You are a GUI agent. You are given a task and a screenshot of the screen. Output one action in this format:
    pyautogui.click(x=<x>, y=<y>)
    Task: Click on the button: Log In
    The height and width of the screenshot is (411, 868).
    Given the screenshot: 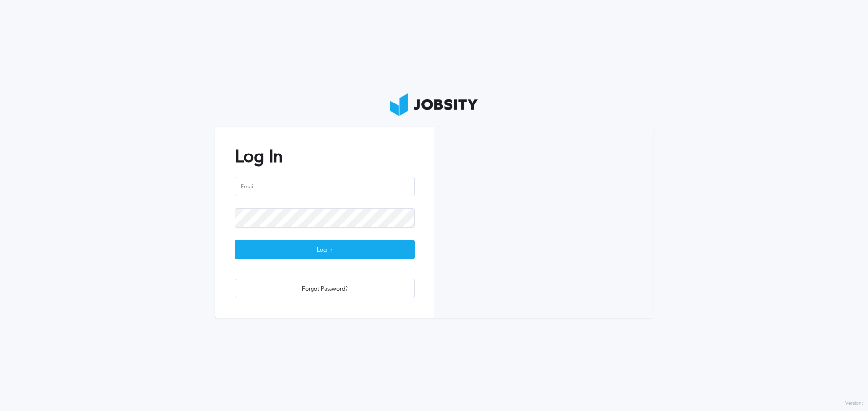 What is the action you would take?
    pyautogui.click(x=324, y=250)
    